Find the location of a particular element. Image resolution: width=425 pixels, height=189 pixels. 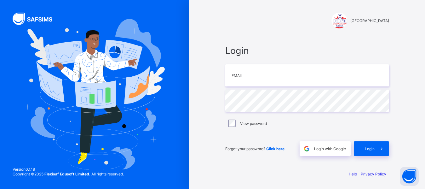

strong: Flexisaf Edusoft Limited. is located at coordinates (67, 174).